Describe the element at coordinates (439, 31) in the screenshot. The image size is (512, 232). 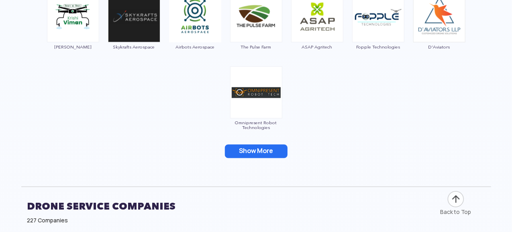
I see `a: D'Aviators` at that location.